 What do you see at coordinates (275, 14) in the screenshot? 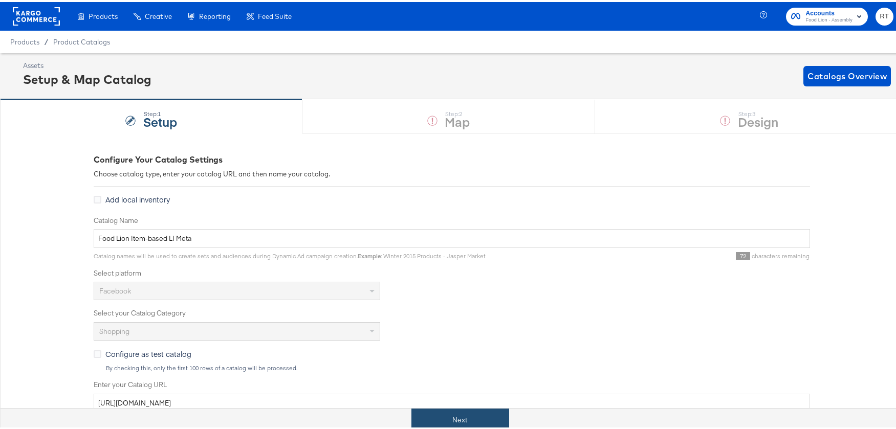
I see `span: Feed Suite` at bounding box center [275, 14].